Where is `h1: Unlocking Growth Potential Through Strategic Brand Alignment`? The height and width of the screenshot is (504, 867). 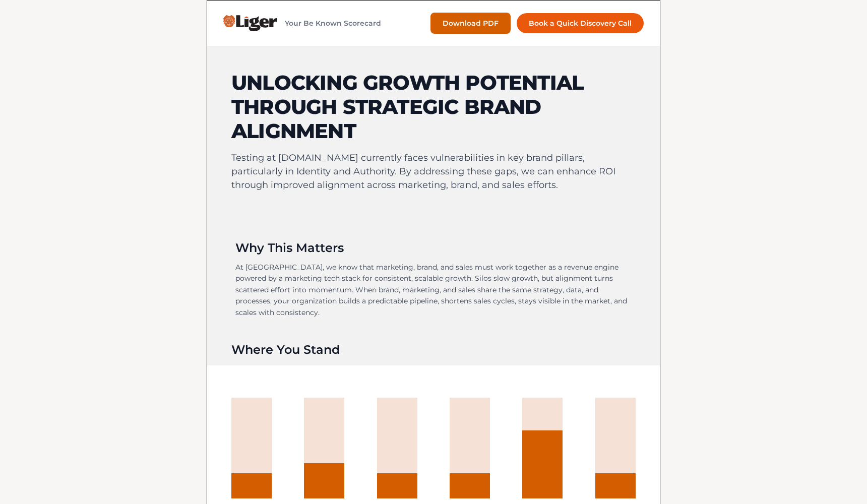
h1: Unlocking Growth Potential Through Strategic Brand Alignment is located at coordinates (433, 107).